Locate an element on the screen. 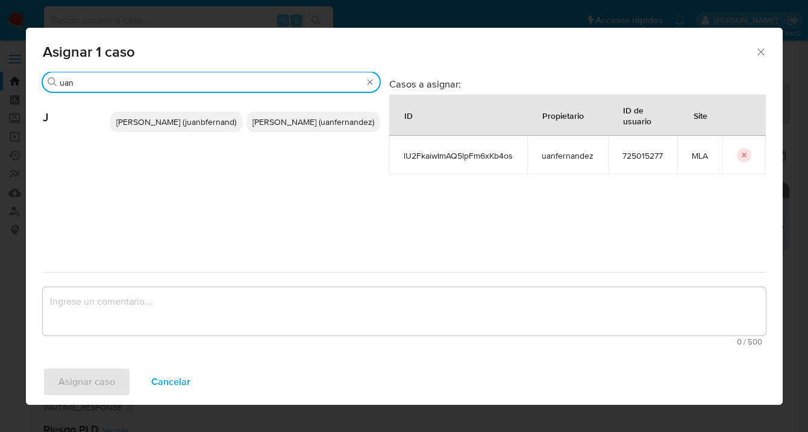 This screenshot has height=432, width=808. span: J is located at coordinates (77, 109).